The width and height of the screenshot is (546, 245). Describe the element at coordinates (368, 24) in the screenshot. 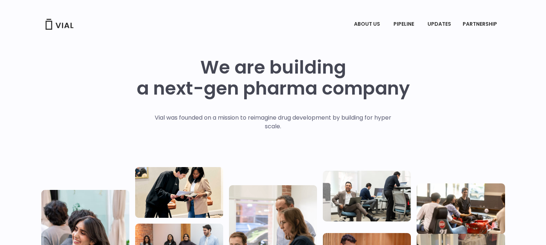

I see `a: ABOUT USMenu Toggle` at that location.